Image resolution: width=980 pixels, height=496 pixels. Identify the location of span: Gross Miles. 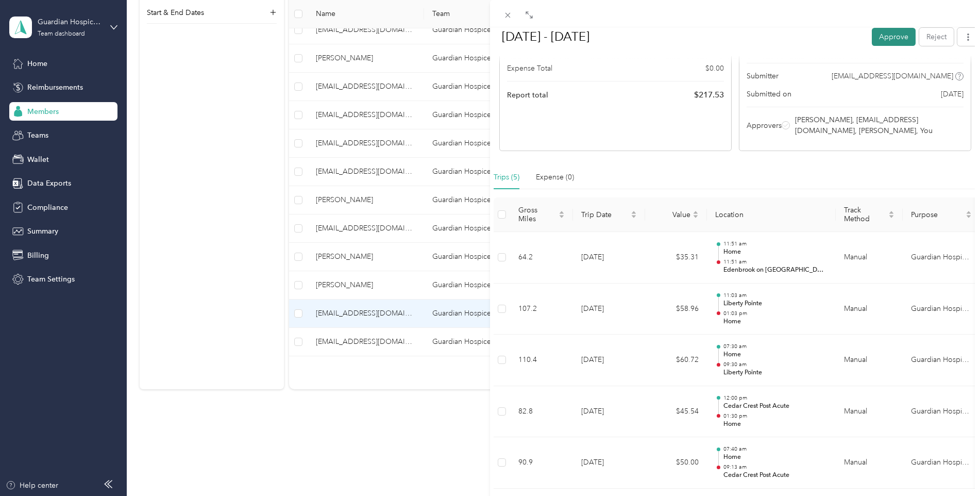
(537, 215).